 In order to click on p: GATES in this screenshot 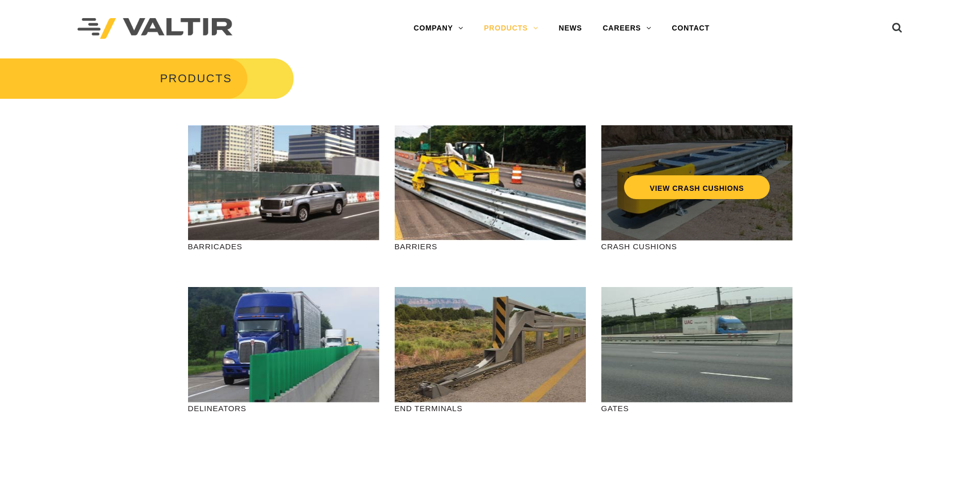, I will do `click(697, 408)`.